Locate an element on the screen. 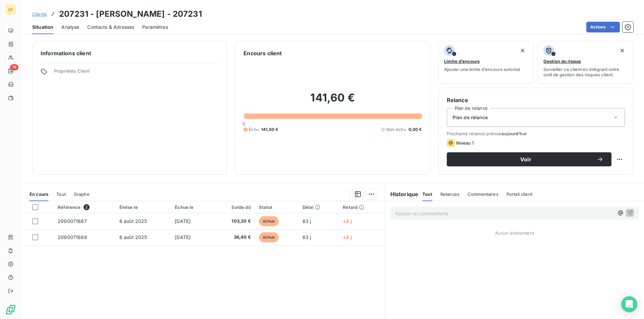  div: Échue le is located at coordinates (192, 207).